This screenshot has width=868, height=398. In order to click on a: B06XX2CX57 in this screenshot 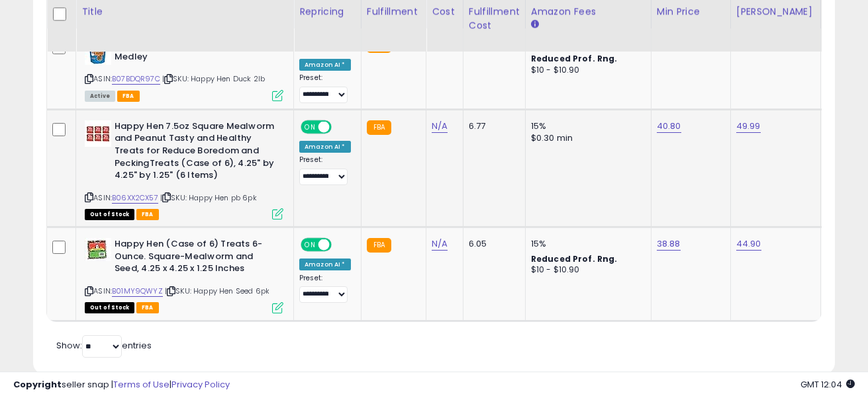, I will do `click(135, 198)`.